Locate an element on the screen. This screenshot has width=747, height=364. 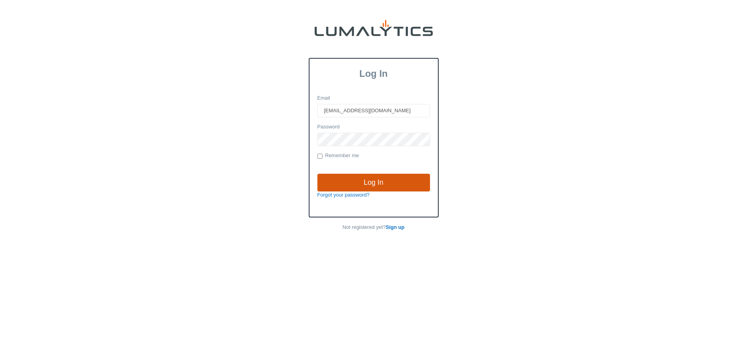
input: Email is located at coordinates (374, 111).